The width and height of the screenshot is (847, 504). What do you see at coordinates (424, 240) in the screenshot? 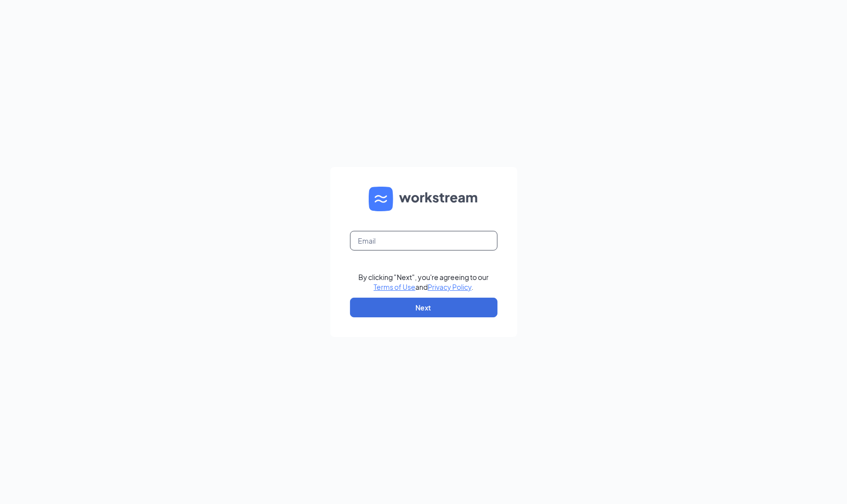
I see `input: Email` at bounding box center [424, 240].